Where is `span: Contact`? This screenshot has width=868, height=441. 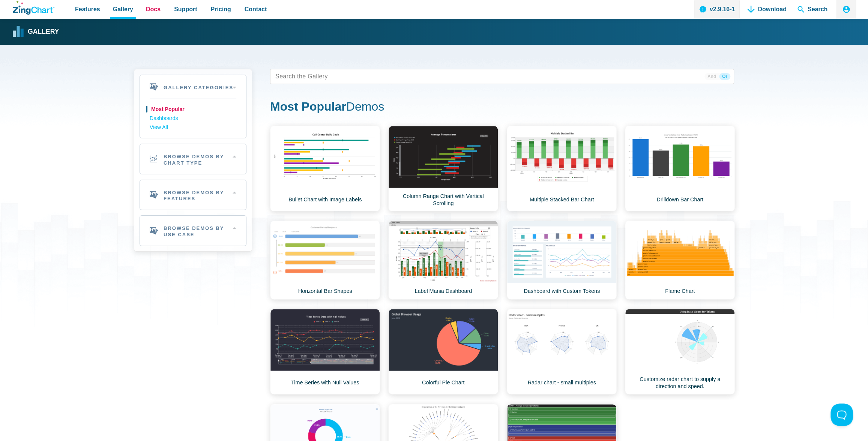
span: Contact is located at coordinates (256, 9).